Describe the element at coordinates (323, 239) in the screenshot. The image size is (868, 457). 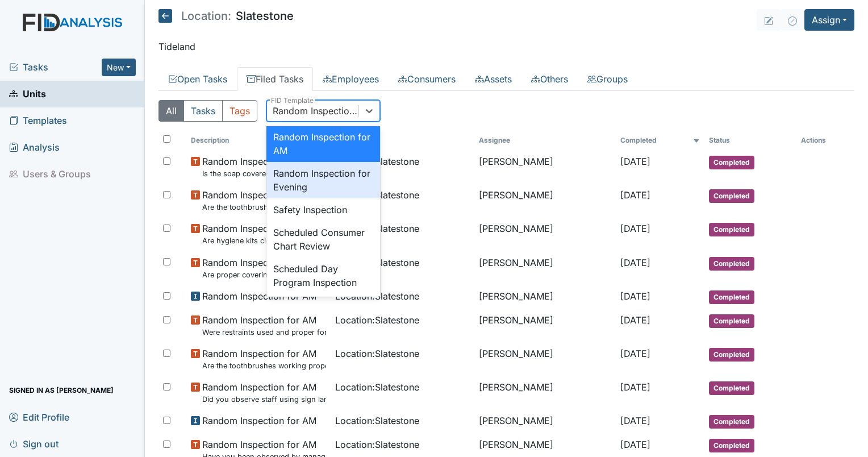
I see `div: Scheduled Consumer Chart Review` at that location.